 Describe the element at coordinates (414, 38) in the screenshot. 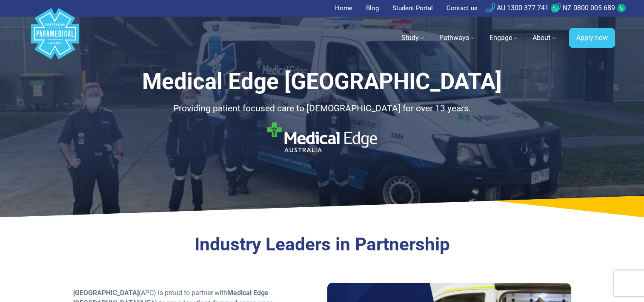

I see `a: Study` at that location.